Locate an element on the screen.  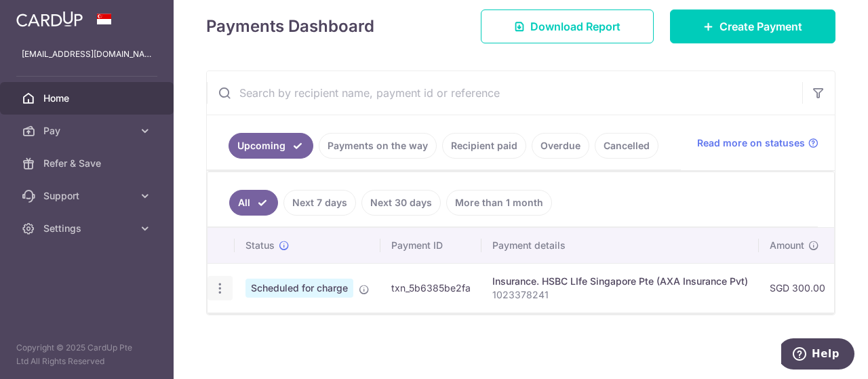
span: Amount is located at coordinates (787, 245).